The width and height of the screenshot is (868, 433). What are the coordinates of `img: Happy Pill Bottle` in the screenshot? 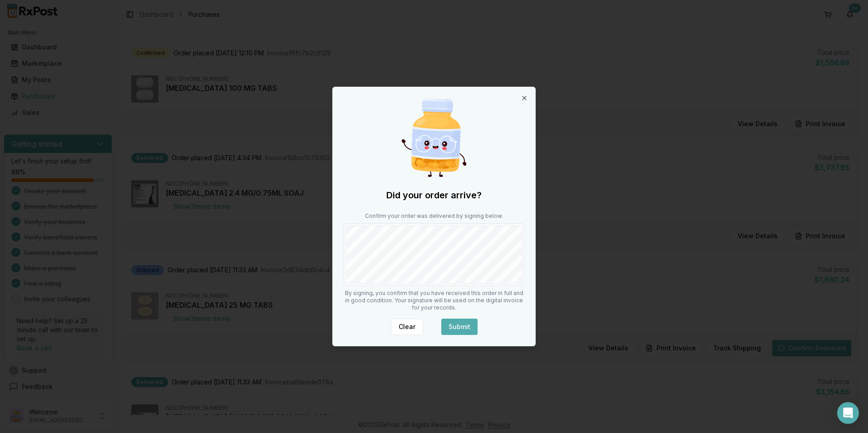 It's located at (434, 138).